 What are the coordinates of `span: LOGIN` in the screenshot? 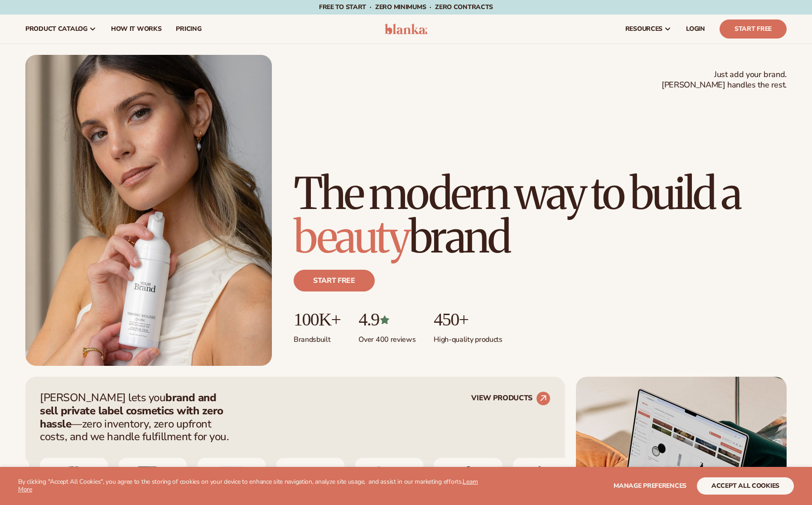 It's located at (696, 29).